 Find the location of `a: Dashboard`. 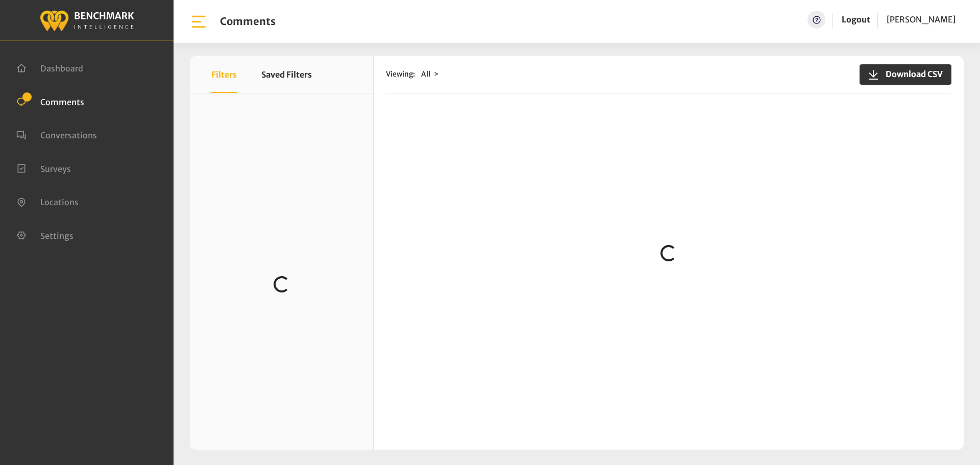

a: Dashboard is located at coordinates (50, 68).